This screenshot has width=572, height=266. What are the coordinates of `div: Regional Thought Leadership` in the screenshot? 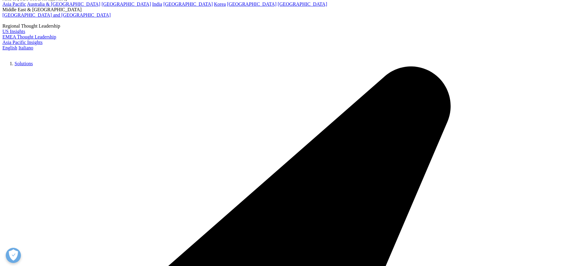 It's located at (286, 26).